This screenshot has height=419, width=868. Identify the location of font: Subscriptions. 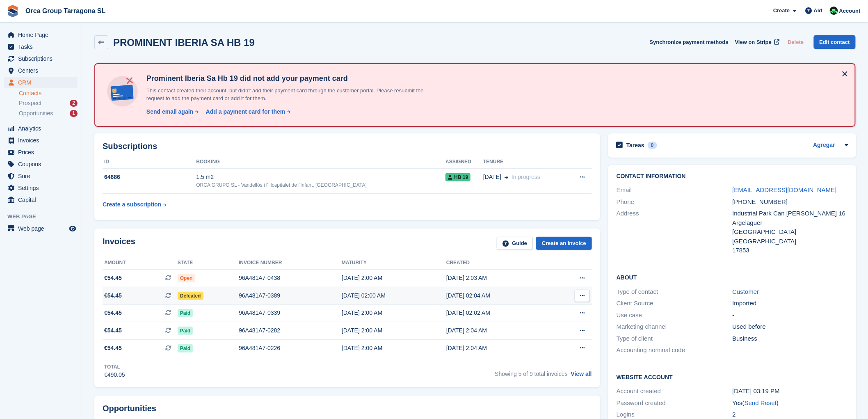
(130, 146).